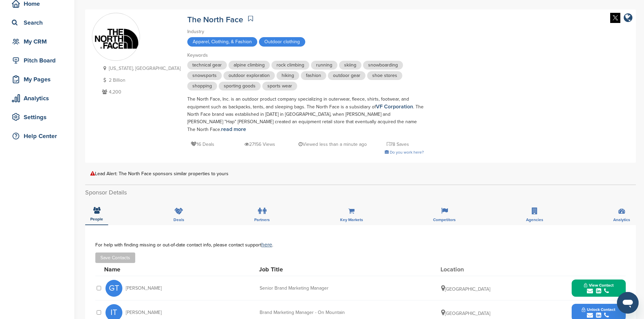 The image size is (644, 319). Describe the element at coordinates (97, 219) in the screenshot. I see `span: People` at that location.